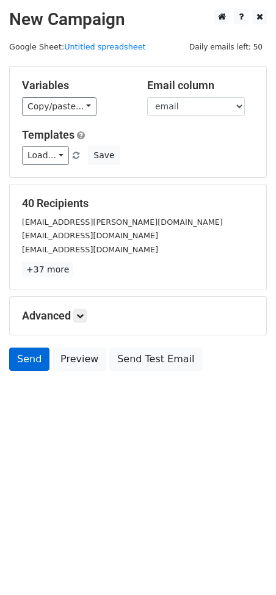 This screenshot has height=595, width=276. Describe the element at coordinates (138, 204) in the screenshot. I see `h5: 40 Recipients` at that location.